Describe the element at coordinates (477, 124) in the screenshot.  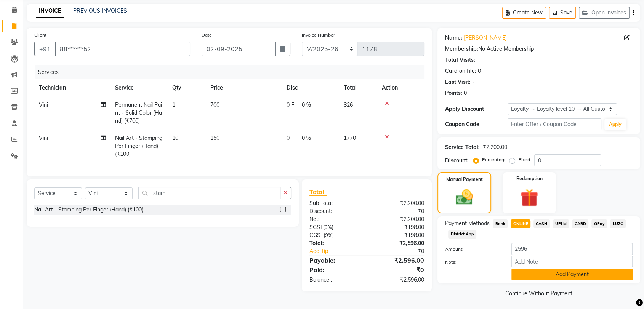
I see `div: Coupon Code` at that location.